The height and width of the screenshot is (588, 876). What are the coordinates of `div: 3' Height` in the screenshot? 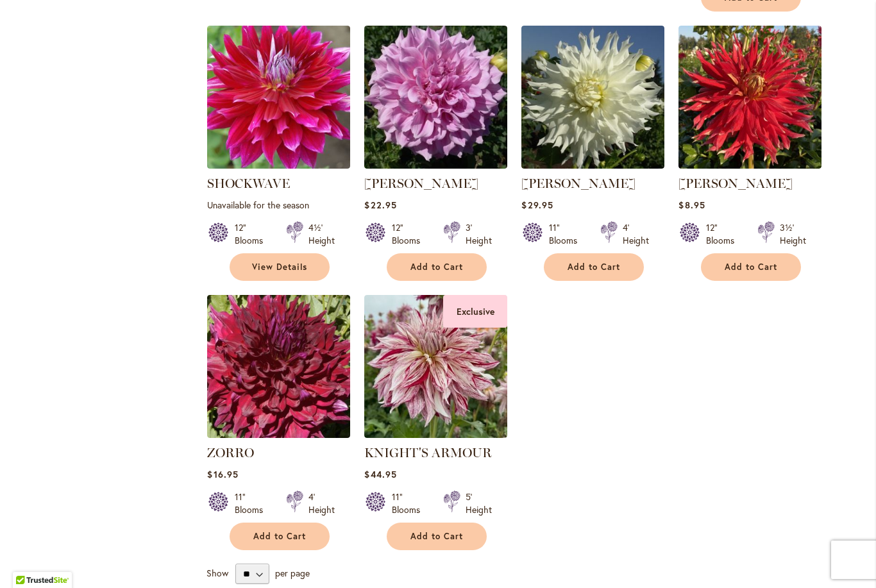 It's located at (479, 234).